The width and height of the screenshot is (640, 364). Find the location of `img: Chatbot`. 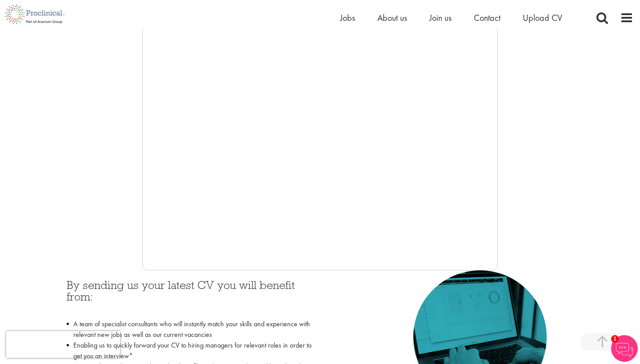

img: Chatbot is located at coordinates (624, 349).